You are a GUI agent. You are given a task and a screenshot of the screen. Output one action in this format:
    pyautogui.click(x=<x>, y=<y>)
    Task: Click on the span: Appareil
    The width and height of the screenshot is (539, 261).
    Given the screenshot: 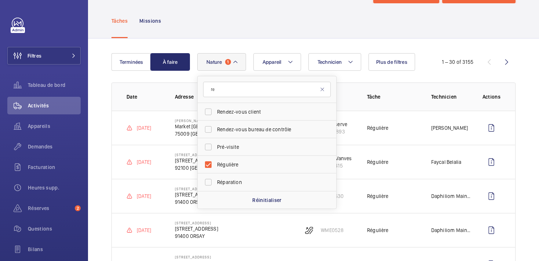 What is the action you would take?
    pyautogui.click(x=272, y=62)
    